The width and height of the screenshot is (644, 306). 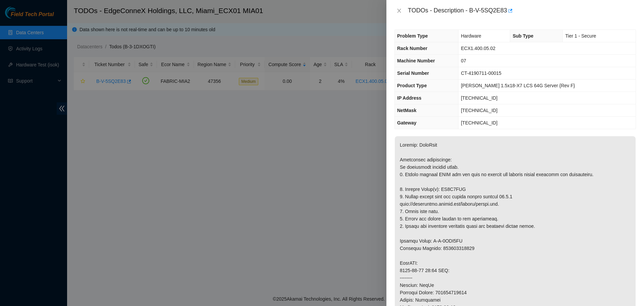 What do you see at coordinates (478, 49) in the screenshot?
I see `span: ECX1.400.05.02` at bounding box center [478, 49].